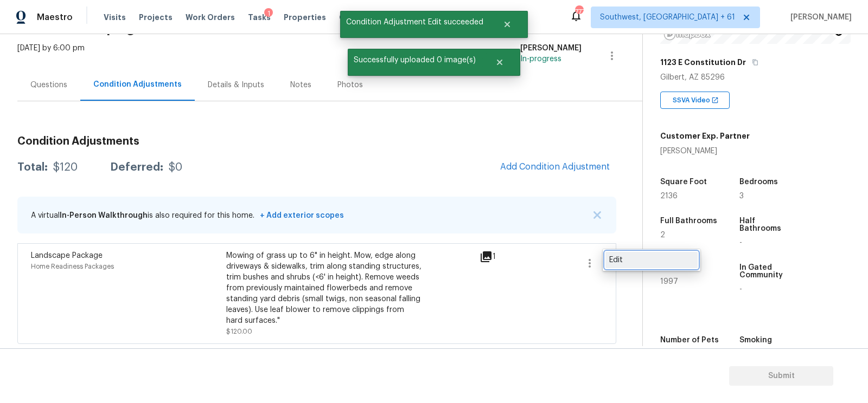  Describe the element at coordinates (715, 101) in the screenshot. I see `img: Open In New Icon` at that location.